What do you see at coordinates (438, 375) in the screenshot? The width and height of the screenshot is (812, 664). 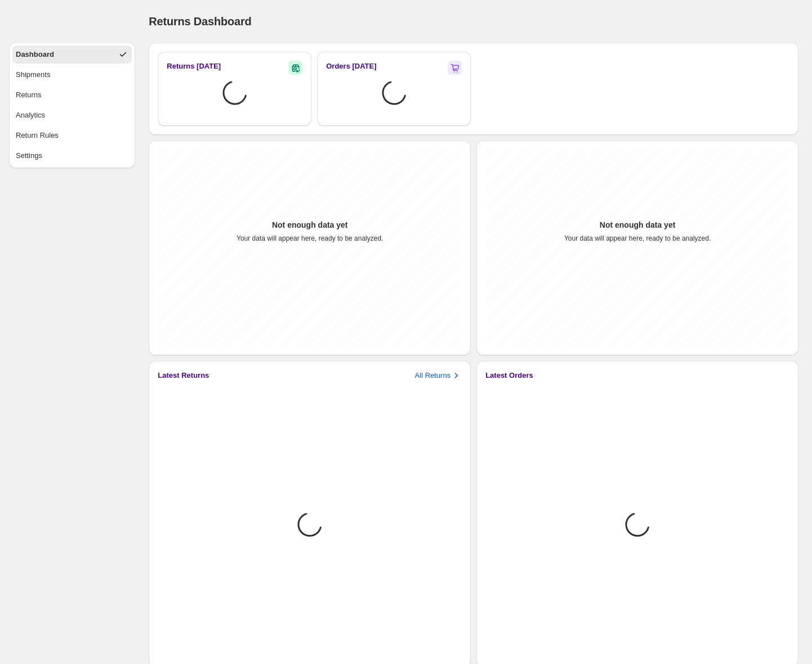 I see `button: All Returns` at bounding box center [438, 375].